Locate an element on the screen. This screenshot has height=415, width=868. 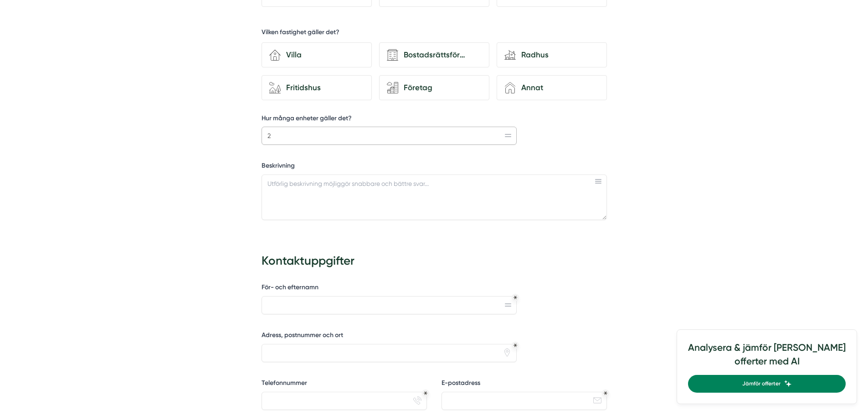
h5: Vilken fastighet gäller det? is located at coordinates (300, 33).